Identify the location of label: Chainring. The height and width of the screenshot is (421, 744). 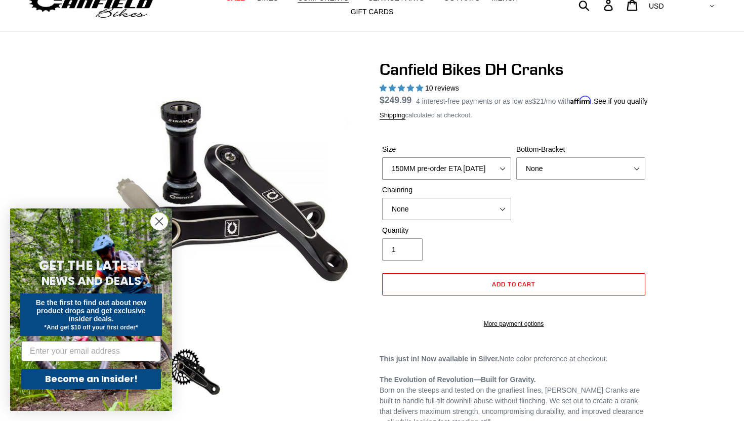
(446, 190).